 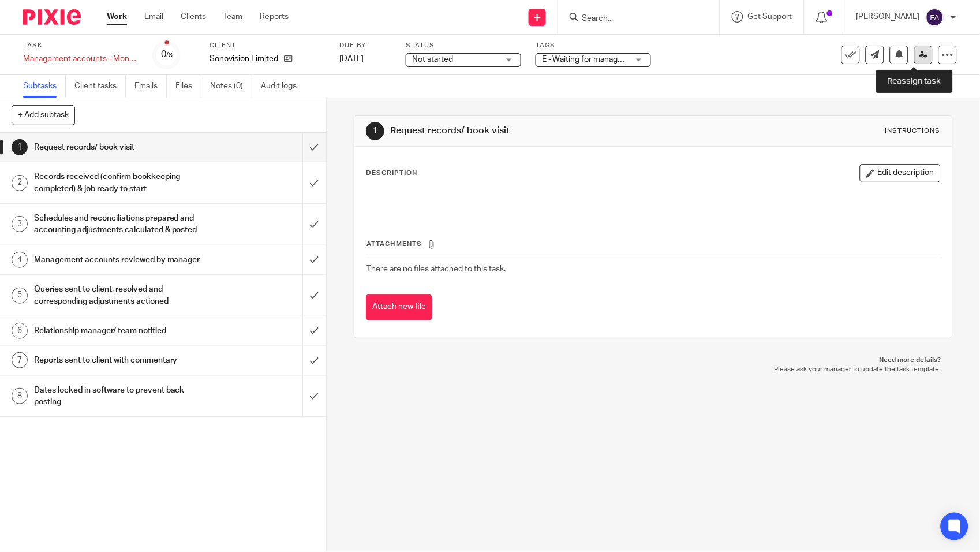 What do you see at coordinates (283, 86) in the screenshot?
I see `a: Audit logs` at bounding box center [283, 86].